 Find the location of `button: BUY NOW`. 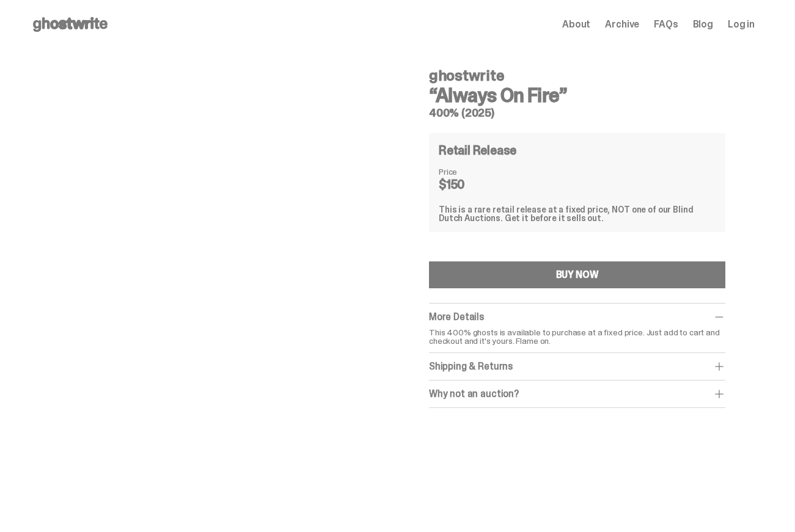

button: BUY NOW is located at coordinates (577, 274).